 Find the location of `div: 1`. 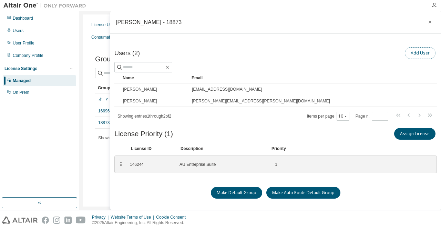

div: 1 is located at coordinates (274, 165).